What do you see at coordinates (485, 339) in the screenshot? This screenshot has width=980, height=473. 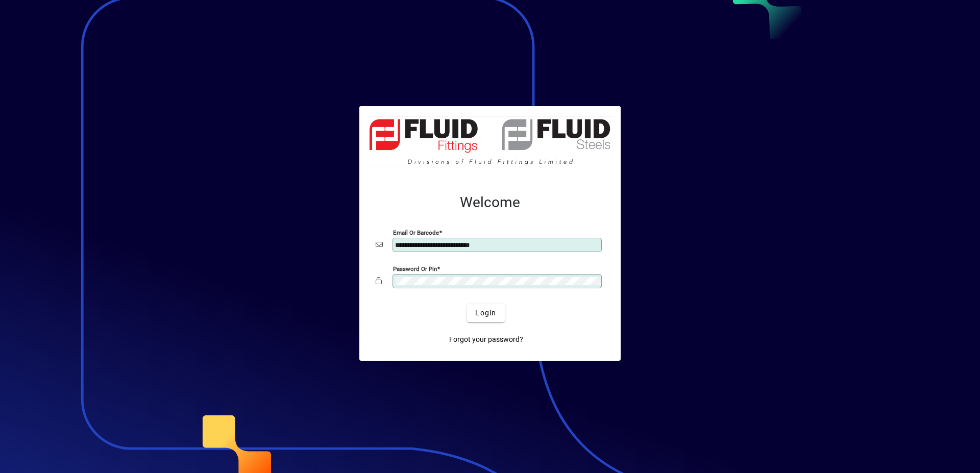 I see `a: Forgot your password?` at bounding box center [485, 339].